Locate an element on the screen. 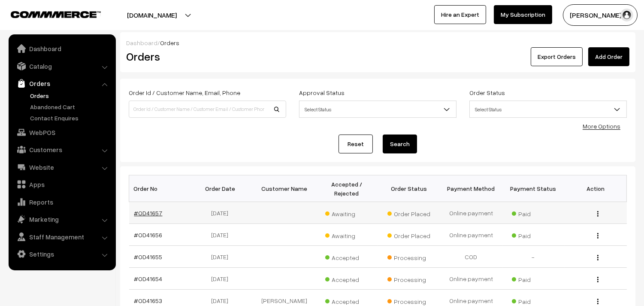 Image resolution: width=644 pixels, height=306 pixels. label: Order Status is located at coordinates (487, 92).